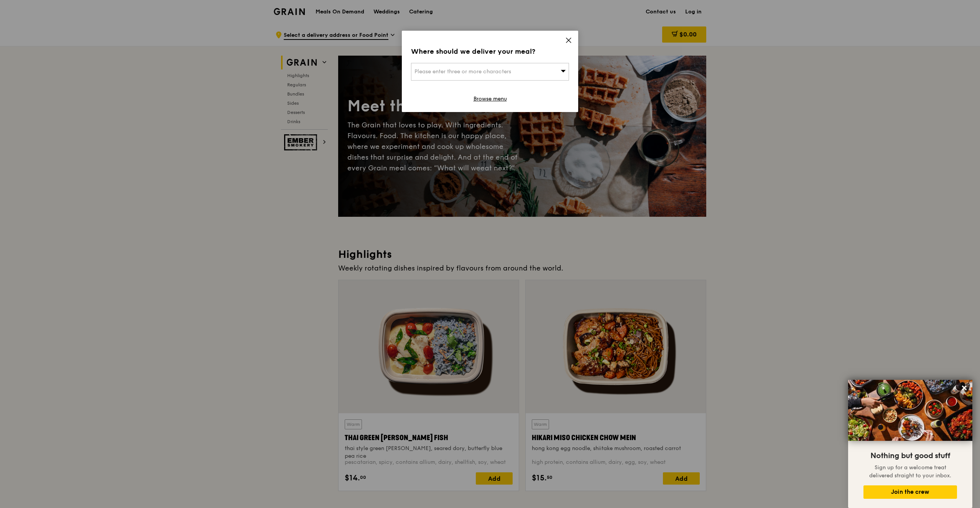 Image resolution: width=980 pixels, height=508 pixels. What do you see at coordinates (910, 492) in the screenshot?
I see `button: Join the crew` at bounding box center [910, 492].